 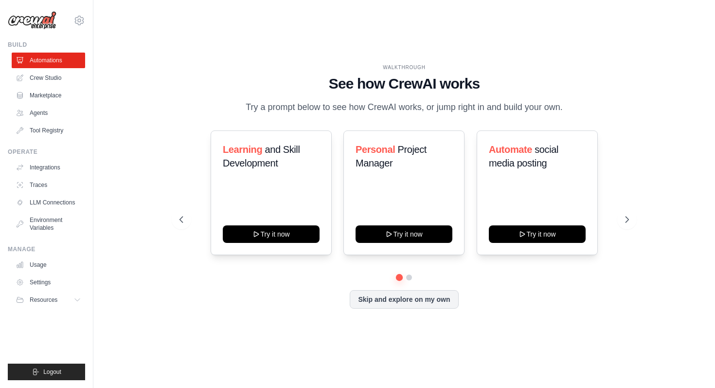 What do you see at coordinates (48, 78) in the screenshot?
I see `a: Crew Studio` at bounding box center [48, 78].